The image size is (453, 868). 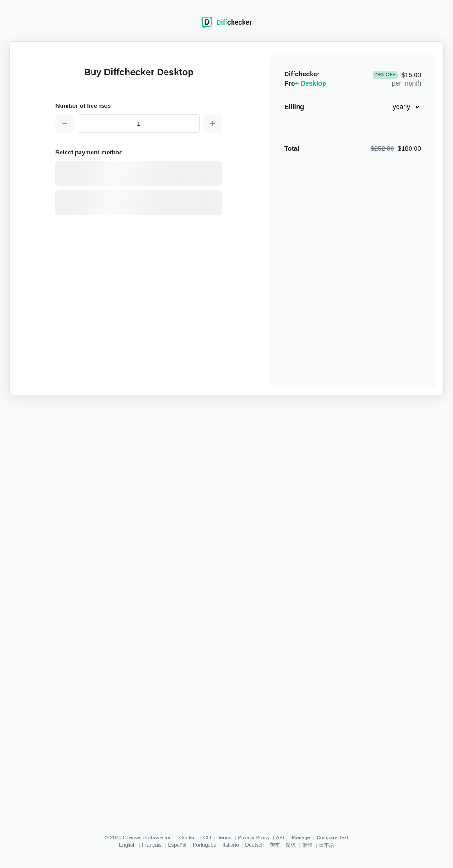 What do you see at coordinates (308, 845) in the screenshot?
I see `a: 繁體` at bounding box center [308, 845].